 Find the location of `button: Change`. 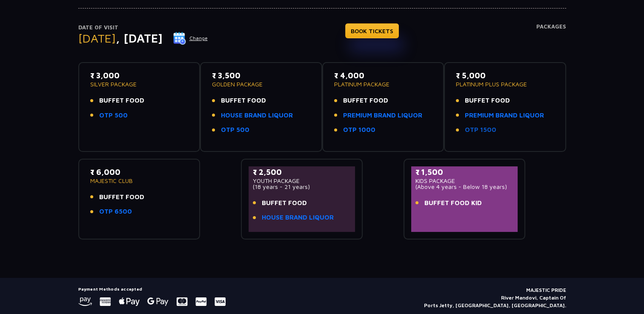

button: Change is located at coordinates (190, 39).